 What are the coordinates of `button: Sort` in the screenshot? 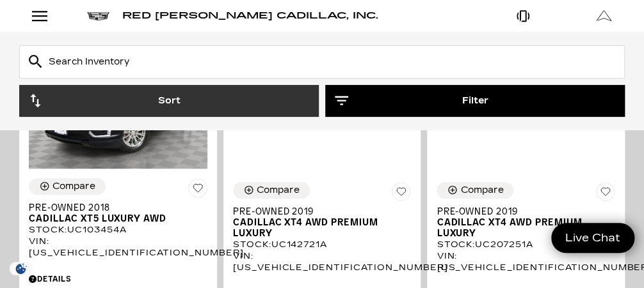 It's located at (169, 101).